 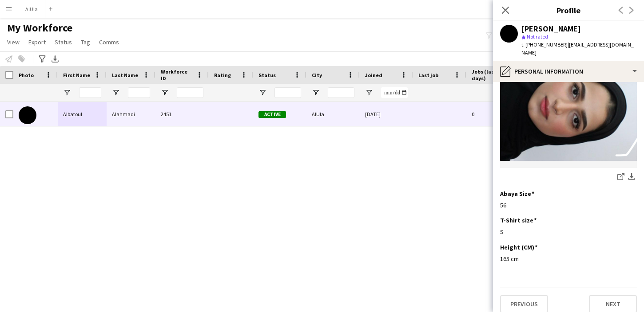 What do you see at coordinates (428, 75) in the screenshot?
I see `span: Last job` at bounding box center [428, 75].